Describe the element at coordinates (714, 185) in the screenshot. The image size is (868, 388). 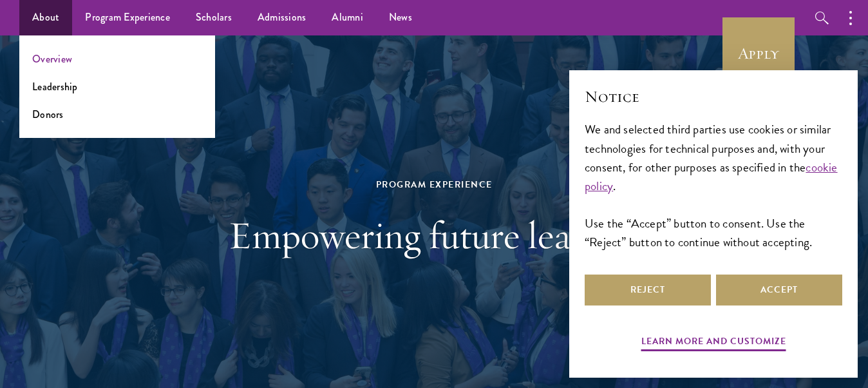
I see `div: We and selected third parties use cookies or similar technologies for technical purposes and, wit...` at that location.